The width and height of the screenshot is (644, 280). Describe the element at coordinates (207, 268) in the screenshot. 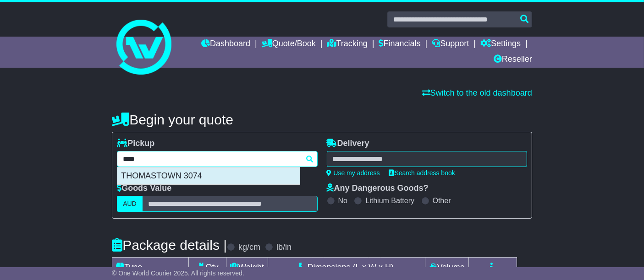

I see `td: Qty` at that location.